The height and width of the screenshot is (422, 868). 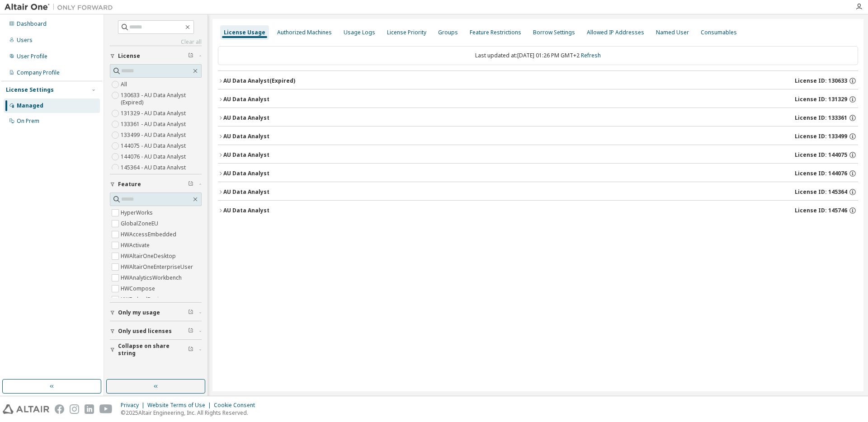 What do you see at coordinates (31, 24) in the screenshot?
I see `div: Dashboard` at bounding box center [31, 24].